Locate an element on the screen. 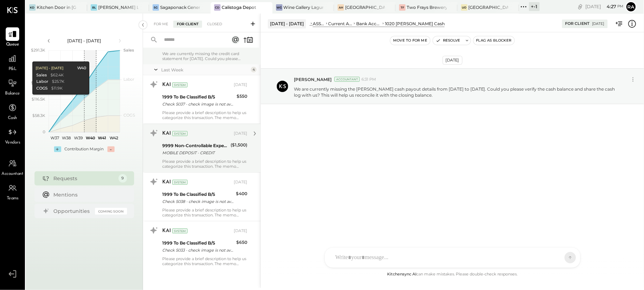  text: W39 is located at coordinates (78, 138).